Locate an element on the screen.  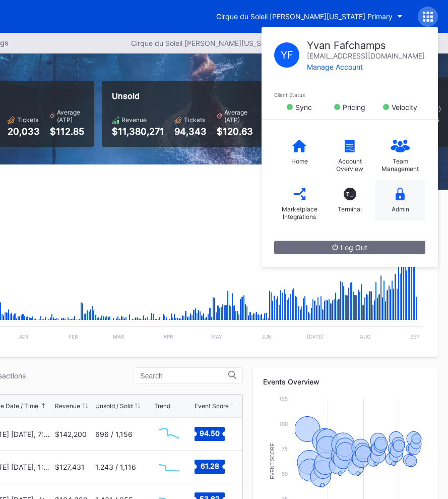
text: Mar is located at coordinates (118, 336).